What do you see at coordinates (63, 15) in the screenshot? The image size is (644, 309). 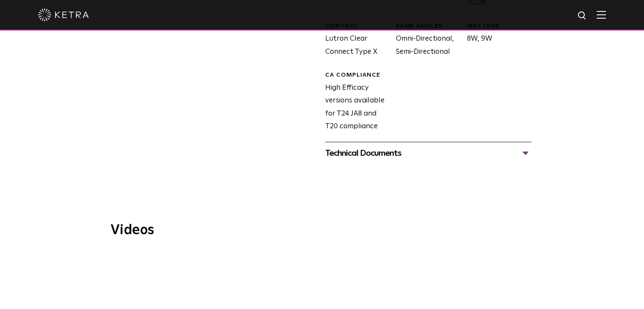 I see `img: ketra-logo-2019-white` at bounding box center [63, 15].